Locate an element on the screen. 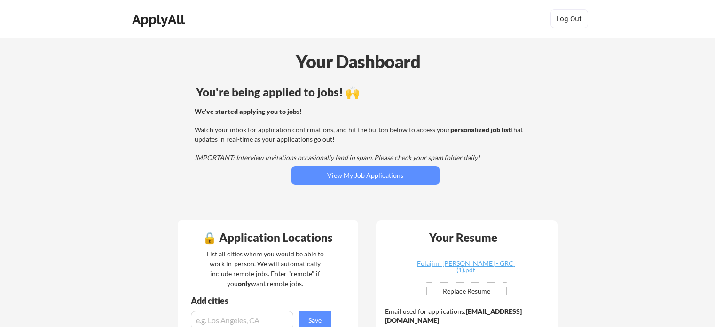 Image resolution: width=715 pixels, height=327 pixels. button: View My Job Applications is located at coordinates (365, 175).